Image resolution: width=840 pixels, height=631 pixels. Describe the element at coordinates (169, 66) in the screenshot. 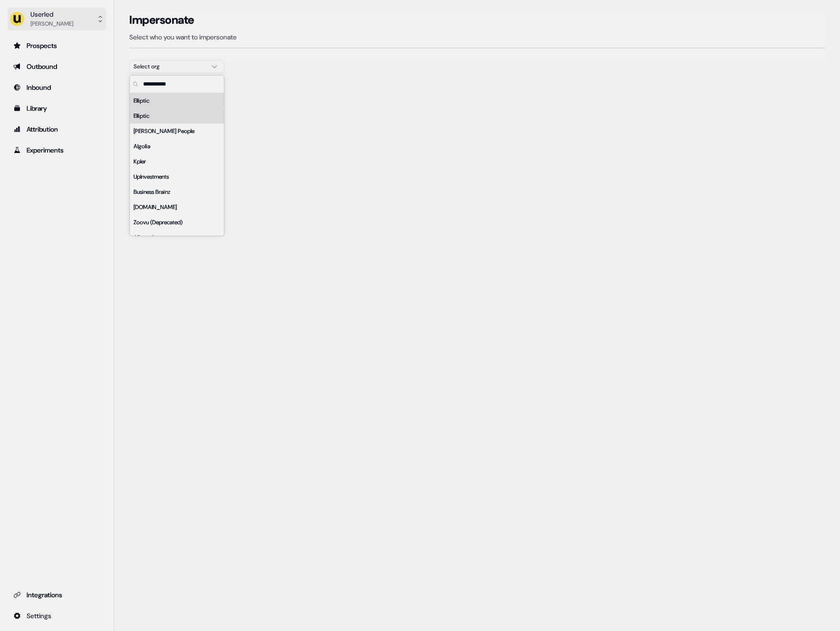

I see `div: Select org` at that location.